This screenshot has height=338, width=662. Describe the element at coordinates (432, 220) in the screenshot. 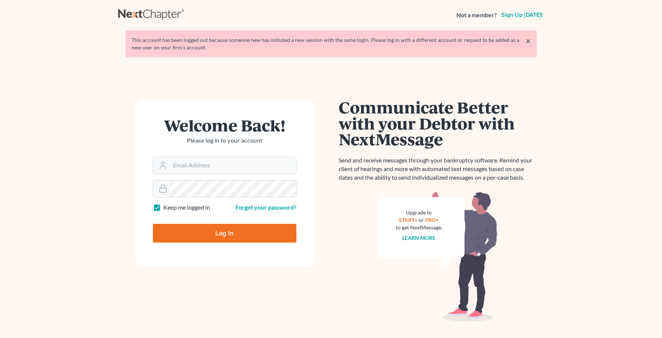

I see `a: PRO+` at that location.